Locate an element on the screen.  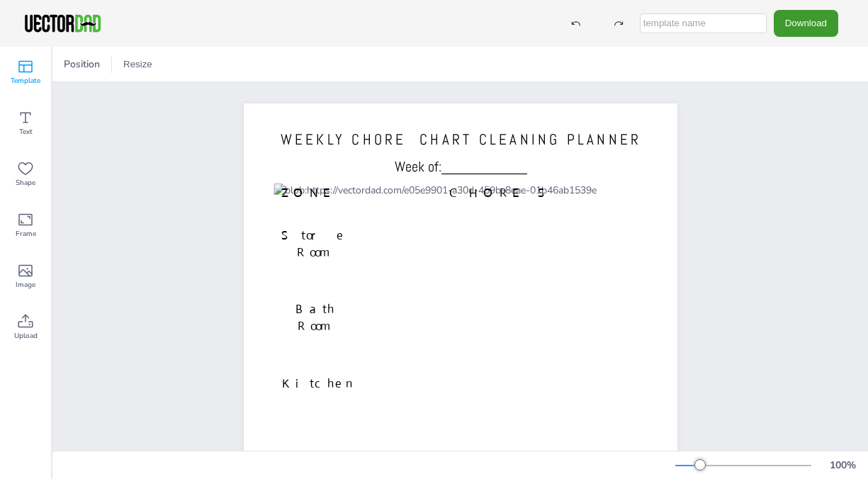
button: Download is located at coordinates (805, 23).